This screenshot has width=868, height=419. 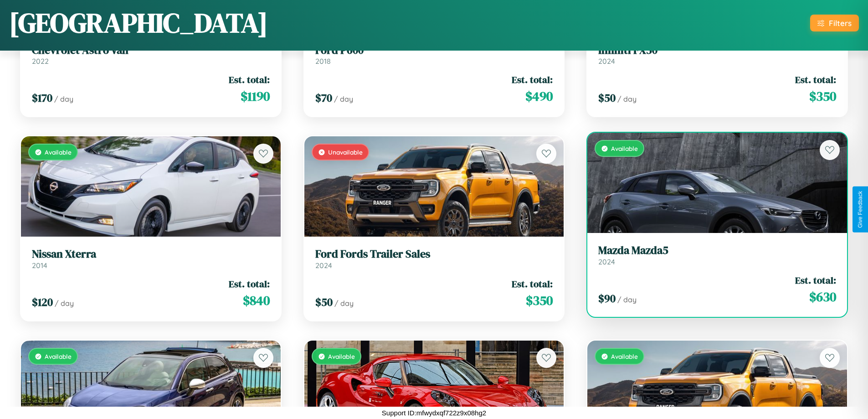 I want to click on span: $ 840, so click(x=256, y=300).